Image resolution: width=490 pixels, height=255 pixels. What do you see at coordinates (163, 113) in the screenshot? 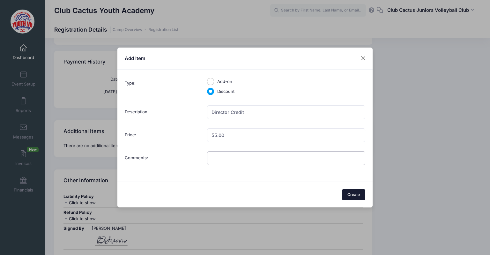
I see `label: Description:` at bounding box center [163, 113].